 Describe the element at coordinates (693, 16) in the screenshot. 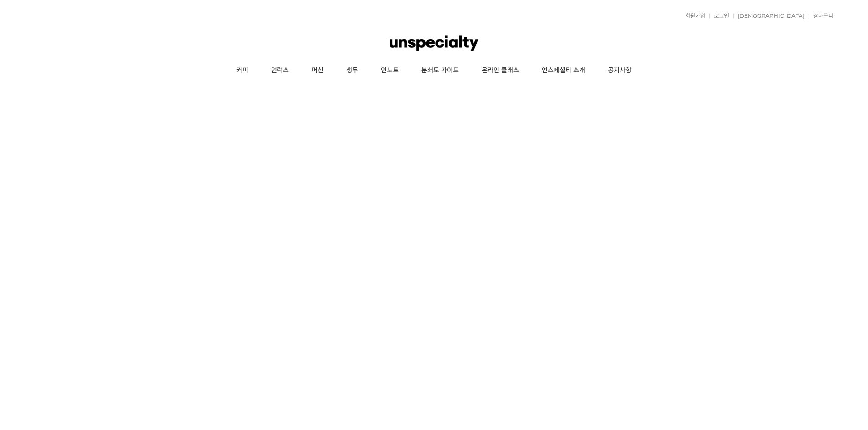

I see `a: 회원가입` at that location.